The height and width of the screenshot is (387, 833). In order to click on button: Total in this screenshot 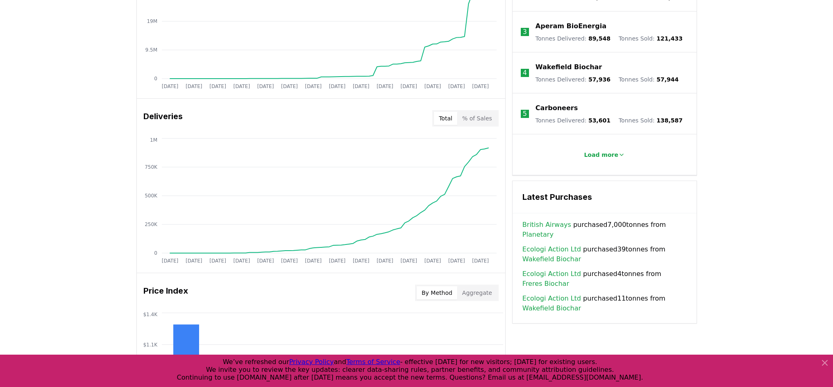, I will do `click(445, 118)`.